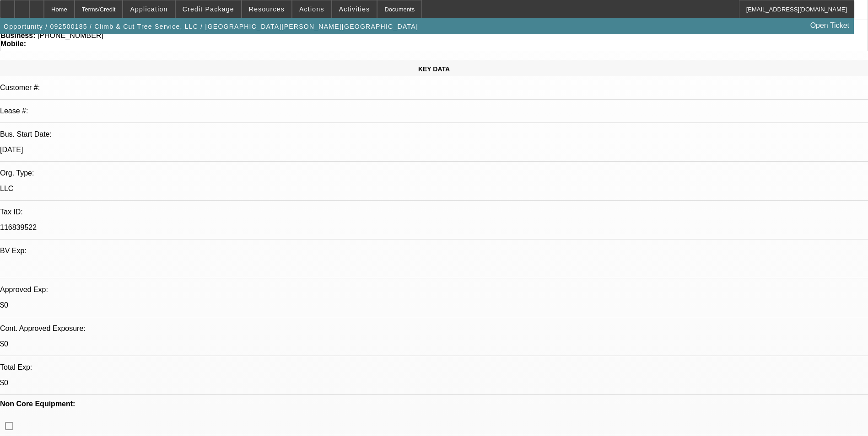 Image resolution: width=868 pixels, height=436 pixels. Describe the element at coordinates (208, 9) in the screenshot. I see `span: Credit Package` at that location.